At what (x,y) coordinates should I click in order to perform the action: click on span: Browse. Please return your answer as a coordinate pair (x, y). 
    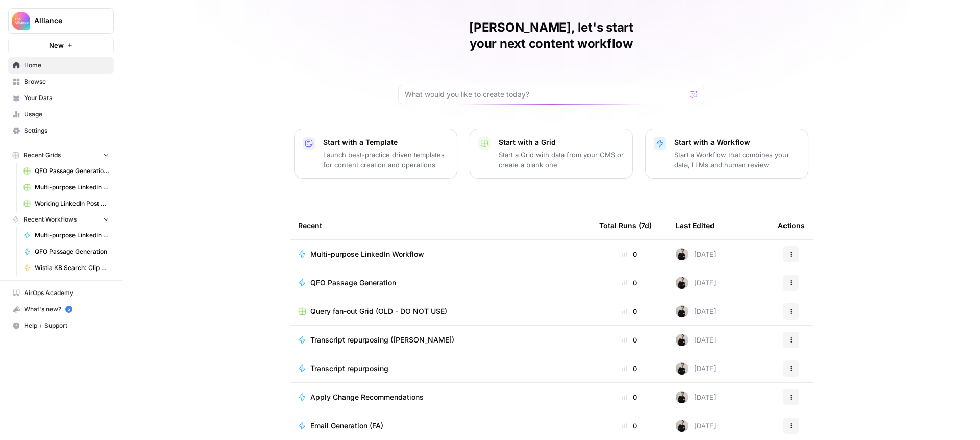
    Looking at the image, I should click on (67, 82).